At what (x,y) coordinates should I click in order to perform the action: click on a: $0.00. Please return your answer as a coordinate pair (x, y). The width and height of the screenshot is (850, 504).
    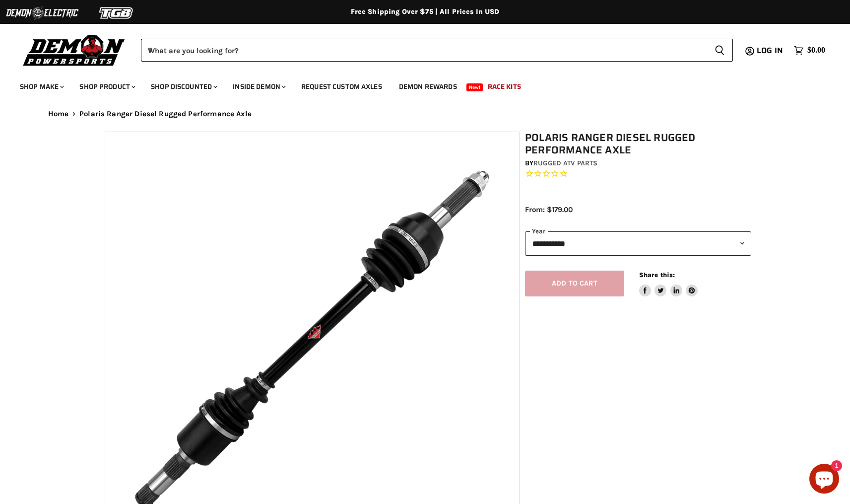
    Looking at the image, I should click on (810, 50).